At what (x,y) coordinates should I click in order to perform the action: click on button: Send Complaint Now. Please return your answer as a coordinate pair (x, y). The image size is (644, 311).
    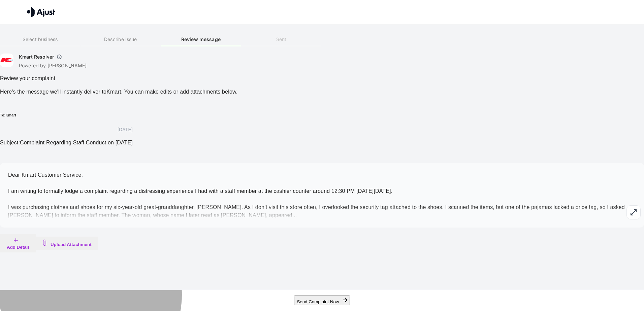
    Looking at the image, I should click on (321, 300).